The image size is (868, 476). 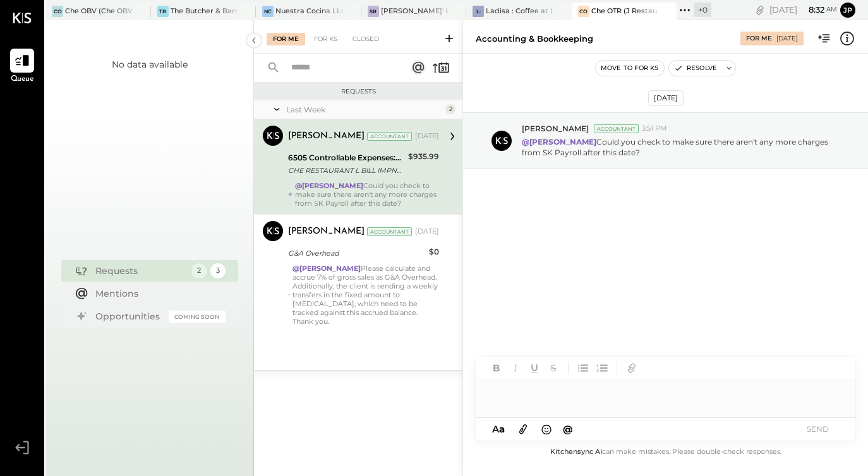 I want to click on div: Mentions, so click(x=157, y=294).